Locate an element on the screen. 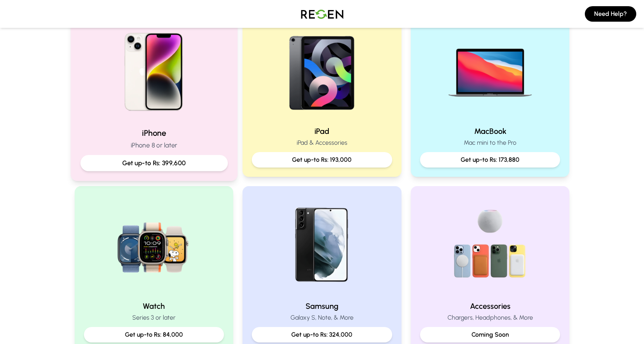  img: Logo is located at coordinates (322, 14).